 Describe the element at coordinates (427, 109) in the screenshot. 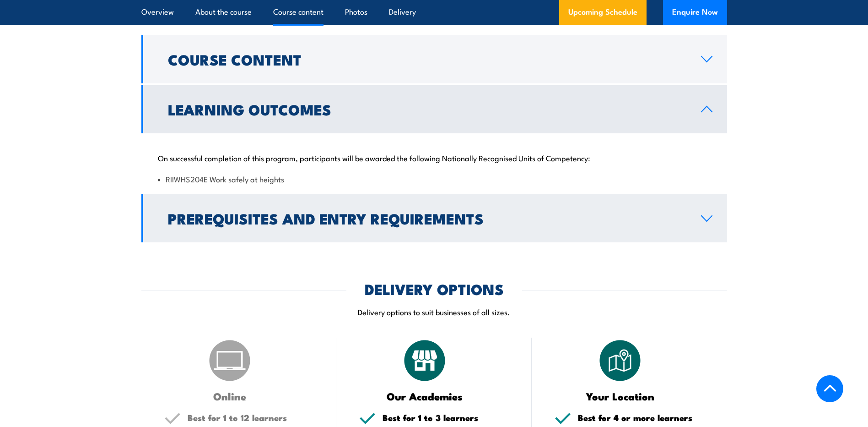

I see `h2: Learning Outcomes` at that location.